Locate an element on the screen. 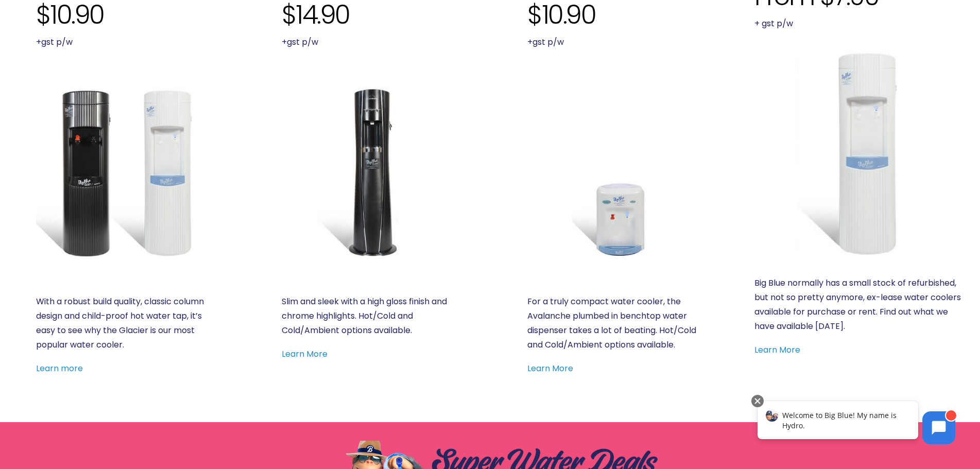  a: Learn more is located at coordinates (59, 368).